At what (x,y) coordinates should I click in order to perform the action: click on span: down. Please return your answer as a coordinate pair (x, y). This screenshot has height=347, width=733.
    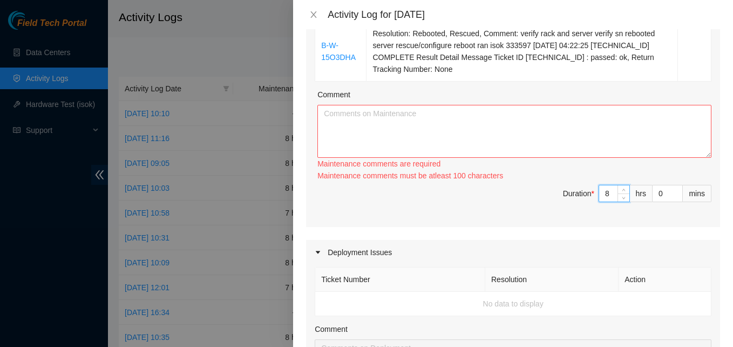
    Looking at the image, I should click on (624, 198).